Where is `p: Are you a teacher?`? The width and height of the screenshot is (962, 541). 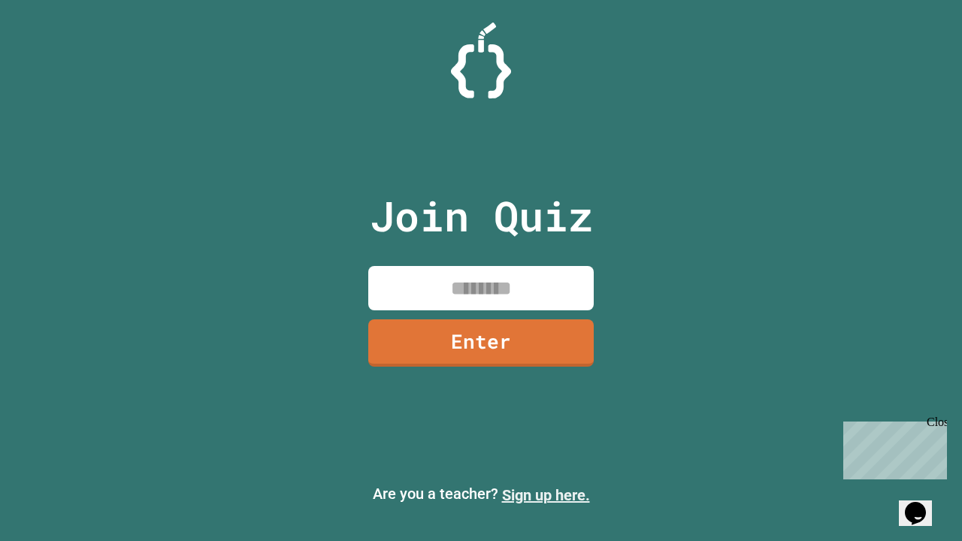
p: Are you a teacher? is located at coordinates (481, 494).